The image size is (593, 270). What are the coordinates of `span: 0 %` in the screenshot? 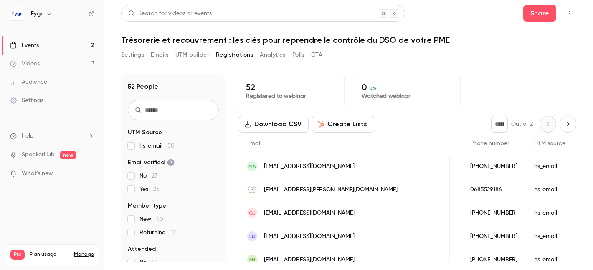 It's located at (373, 88).